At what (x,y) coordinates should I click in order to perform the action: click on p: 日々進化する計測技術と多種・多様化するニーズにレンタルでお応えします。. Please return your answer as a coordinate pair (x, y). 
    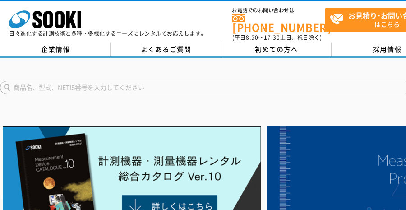
    Looking at the image, I should click on (108, 33).